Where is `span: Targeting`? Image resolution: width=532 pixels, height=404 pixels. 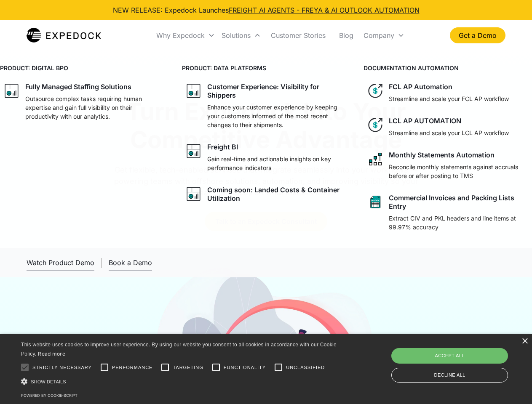 span: Targeting is located at coordinates (188, 367).